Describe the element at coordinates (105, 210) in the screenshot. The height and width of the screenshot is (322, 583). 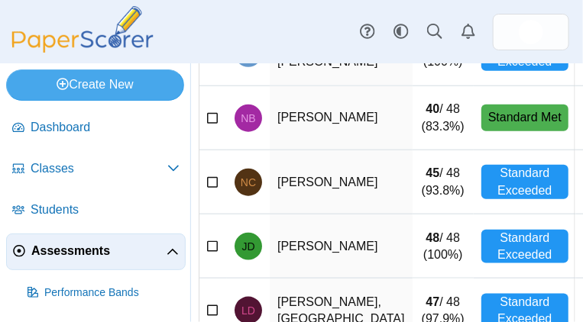
I see `span: Students` at that location.